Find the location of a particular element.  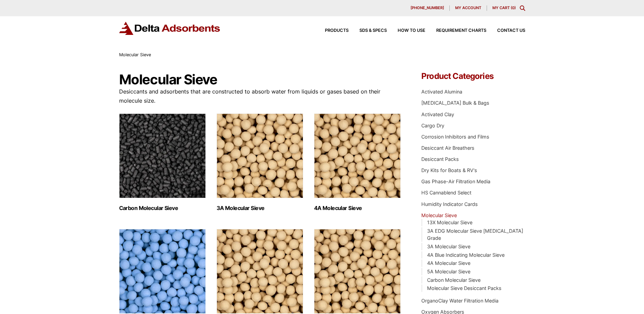

a: Activated Alumina is located at coordinates (442, 91).